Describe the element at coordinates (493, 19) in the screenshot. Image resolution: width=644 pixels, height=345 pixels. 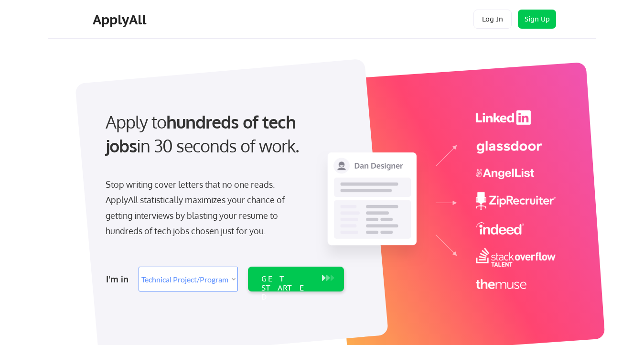
I see `button: Log In` at that location.